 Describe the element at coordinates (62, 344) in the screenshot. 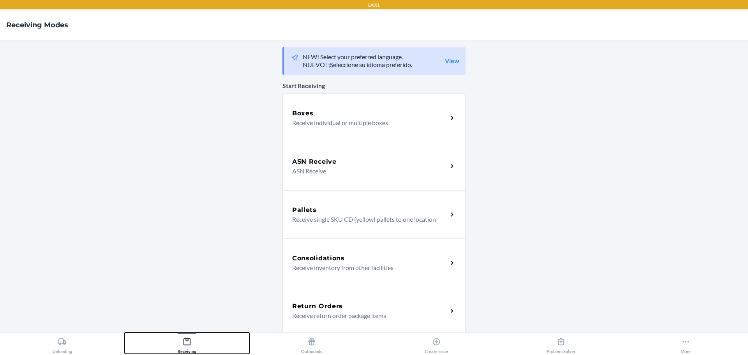

I see `div: Unloading` at that location.